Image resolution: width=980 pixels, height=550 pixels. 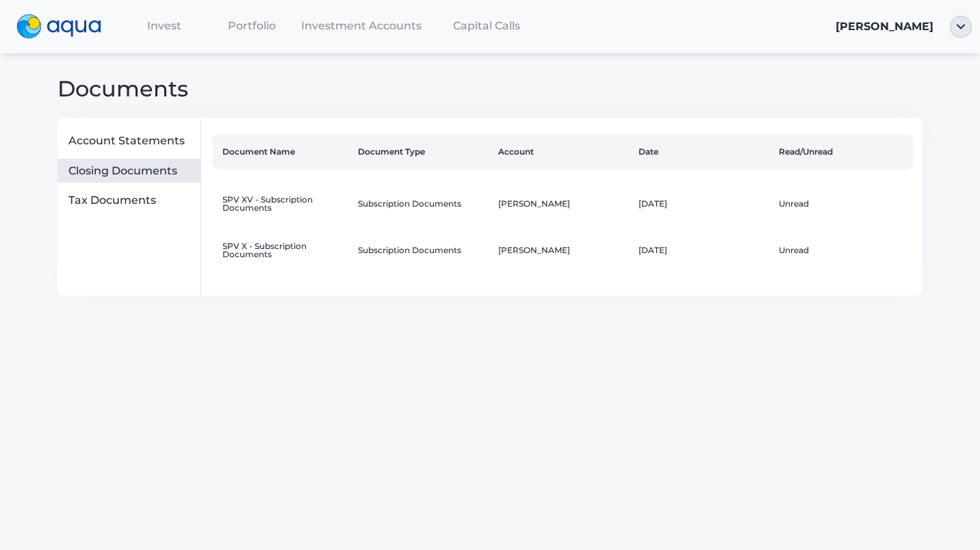 I want to click on img: logo, so click(x=59, y=27).